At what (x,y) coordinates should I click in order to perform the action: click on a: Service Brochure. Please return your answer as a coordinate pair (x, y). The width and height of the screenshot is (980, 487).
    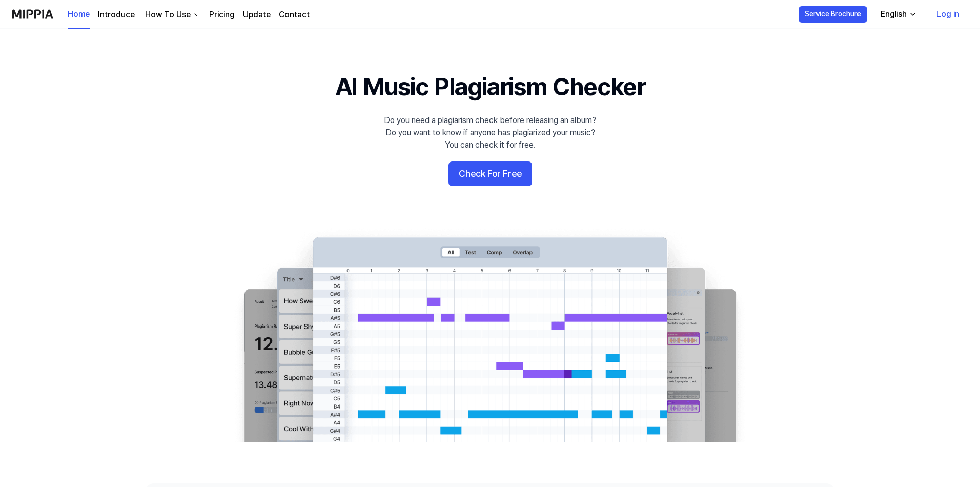
    Looking at the image, I should click on (833, 15).